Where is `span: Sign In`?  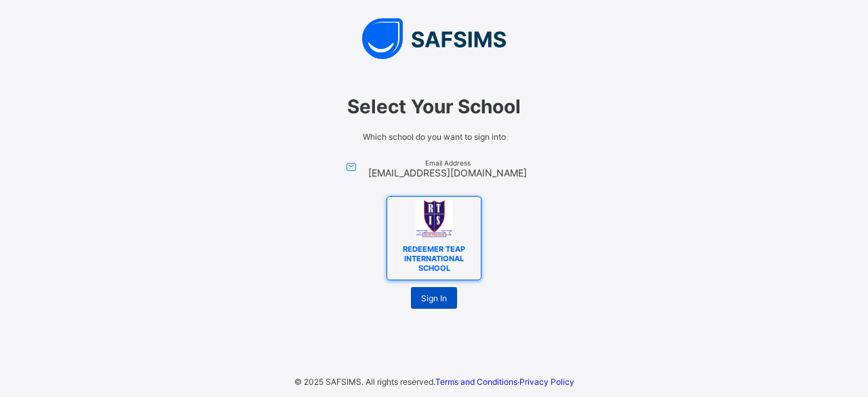 span: Sign In is located at coordinates (434, 298).